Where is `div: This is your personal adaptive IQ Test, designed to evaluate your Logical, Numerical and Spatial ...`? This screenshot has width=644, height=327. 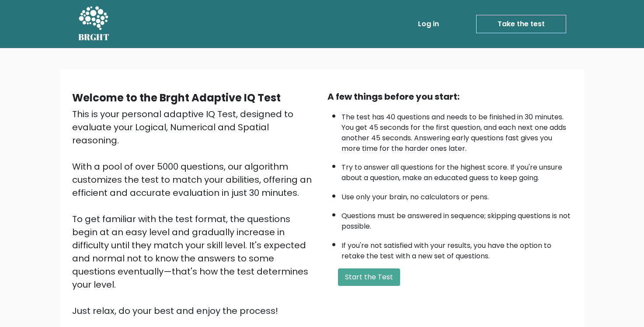 div: This is your personal adaptive IQ Test, designed to evaluate your Logical, Numerical and Spatial ... is located at coordinates (194, 213).